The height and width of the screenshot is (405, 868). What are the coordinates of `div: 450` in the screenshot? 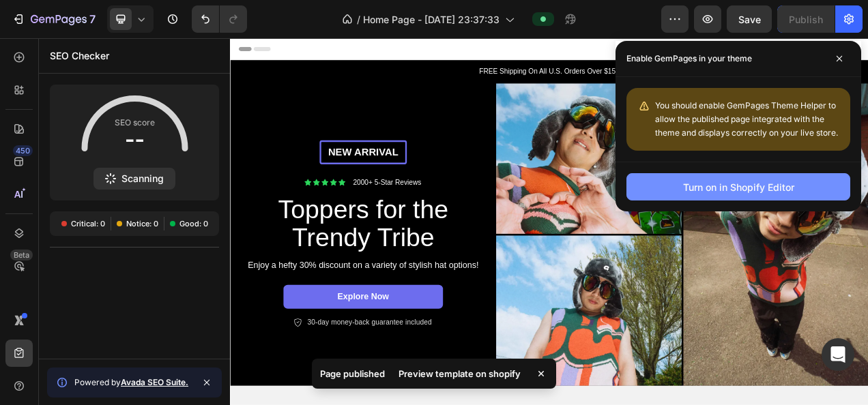 It's located at (22, 151).